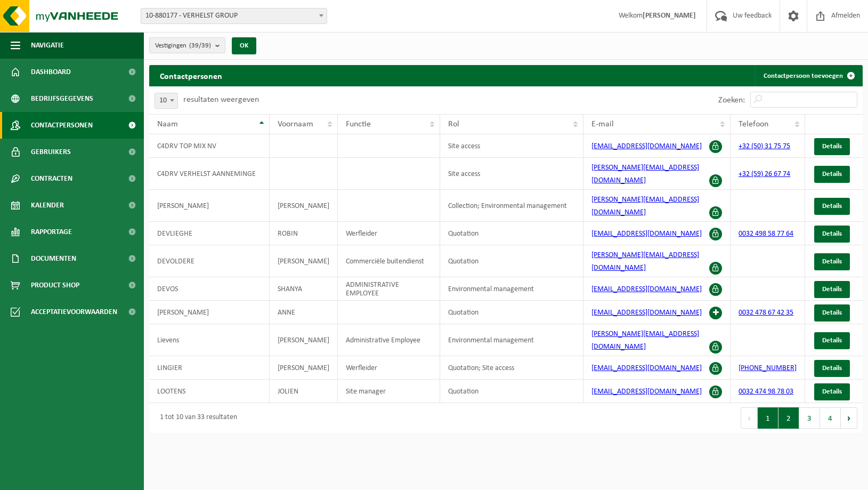 The image size is (868, 490). What do you see at coordinates (296, 124) in the screenshot?
I see `span: Voornaam` at bounding box center [296, 124].